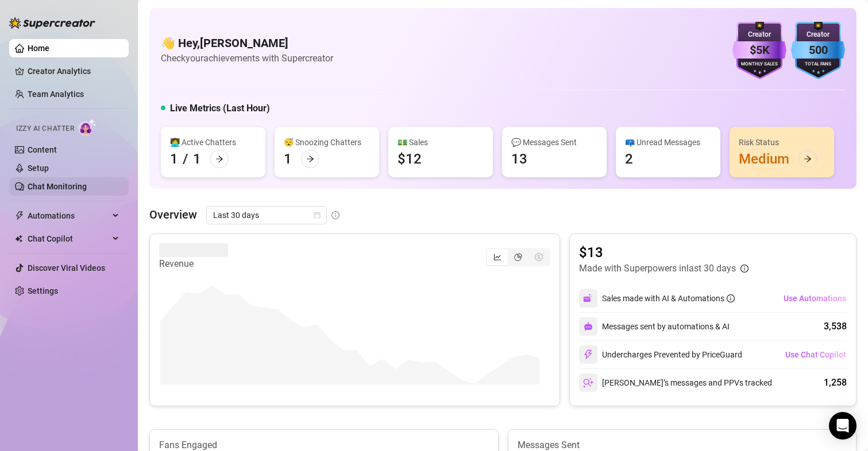  Describe the element at coordinates (815, 298) in the screenshot. I see `button: Use Automations` at that location.